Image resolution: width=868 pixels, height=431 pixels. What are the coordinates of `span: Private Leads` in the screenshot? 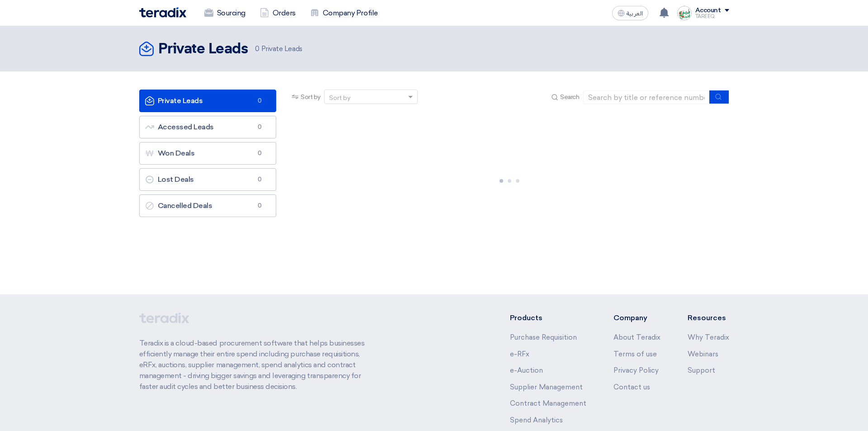 It's located at (278, 49).